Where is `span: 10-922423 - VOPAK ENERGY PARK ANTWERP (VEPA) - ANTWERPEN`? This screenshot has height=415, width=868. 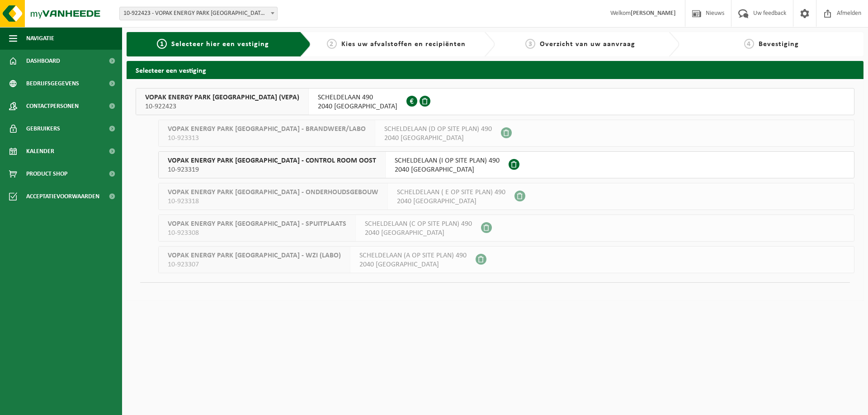
span: 10-922423 - VOPAK ENERGY PARK ANTWERP (VEPA) - ANTWERPEN is located at coordinates (198, 14).